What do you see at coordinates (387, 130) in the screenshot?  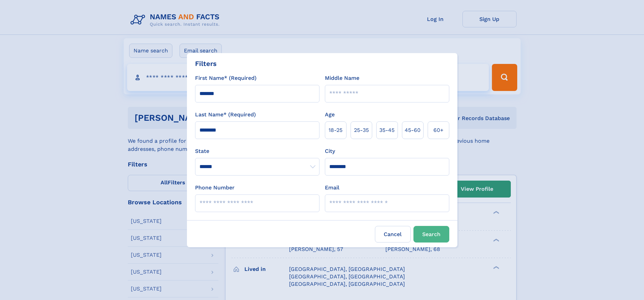 I see `span: 35‑45` at bounding box center [387, 130].